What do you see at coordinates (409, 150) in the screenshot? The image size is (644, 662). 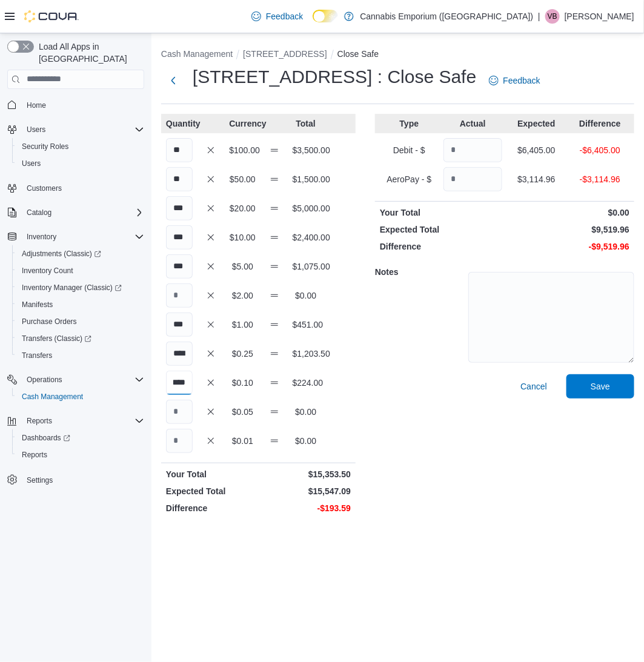 I see `p: Debit - $` at bounding box center [409, 150].